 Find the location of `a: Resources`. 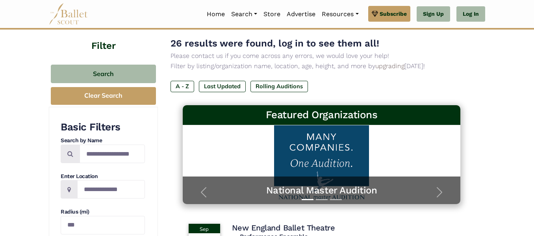

a: Resources is located at coordinates (340, 14).